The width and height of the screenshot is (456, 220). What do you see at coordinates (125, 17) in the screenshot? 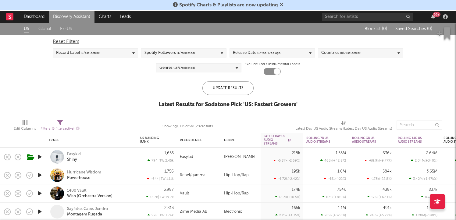
I see `a: Leads` at bounding box center [125, 17].